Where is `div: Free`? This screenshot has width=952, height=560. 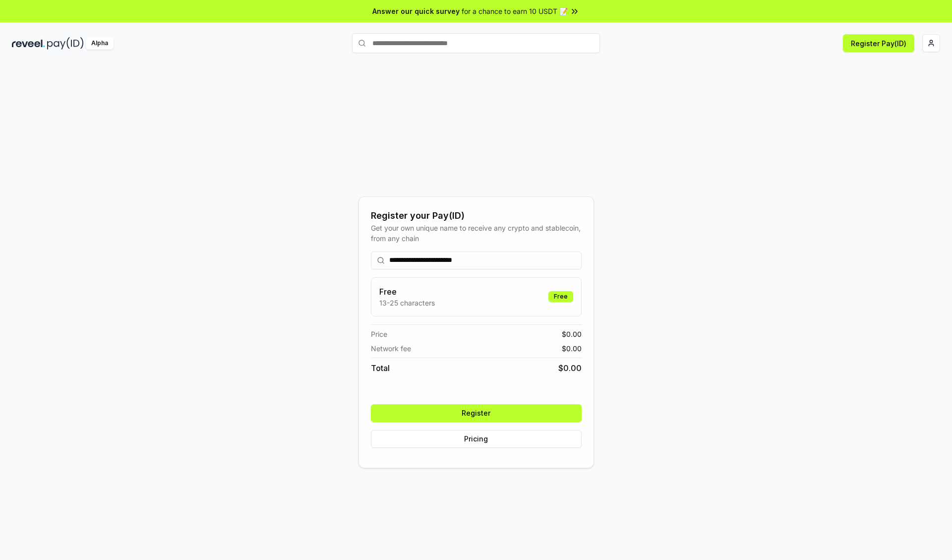
div: Free is located at coordinates (561, 296).